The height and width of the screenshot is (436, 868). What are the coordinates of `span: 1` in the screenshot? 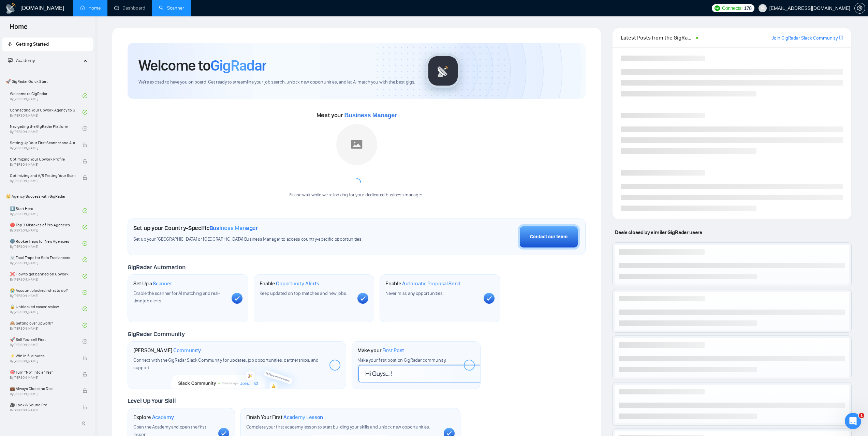 It's located at (862, 415).